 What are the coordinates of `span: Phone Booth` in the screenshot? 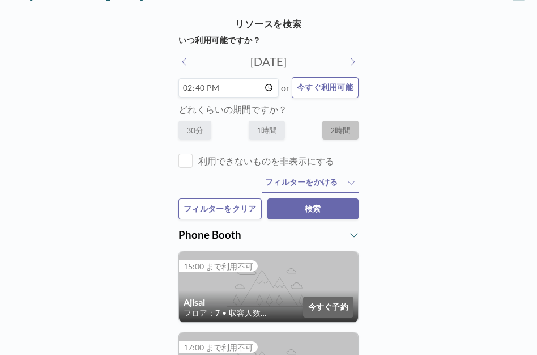 It's located at (210, 235).